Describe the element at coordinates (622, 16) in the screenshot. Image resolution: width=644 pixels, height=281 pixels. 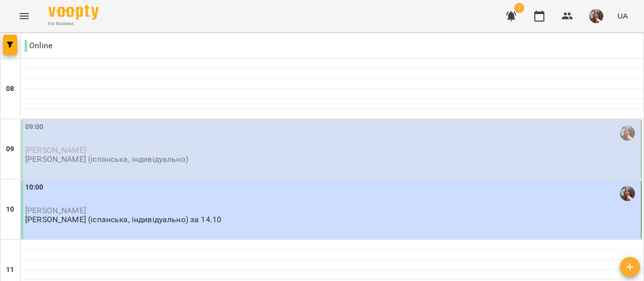
I see `span: UA` at that location.